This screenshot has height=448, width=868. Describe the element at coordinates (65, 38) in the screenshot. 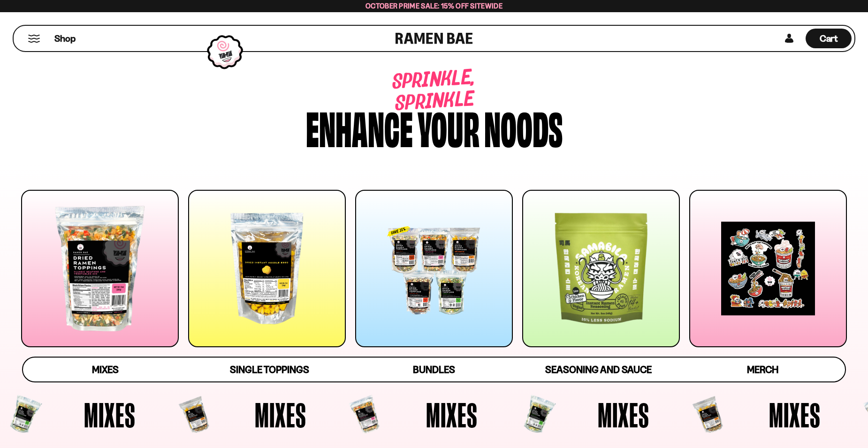

I see `span: Shop` at that location.